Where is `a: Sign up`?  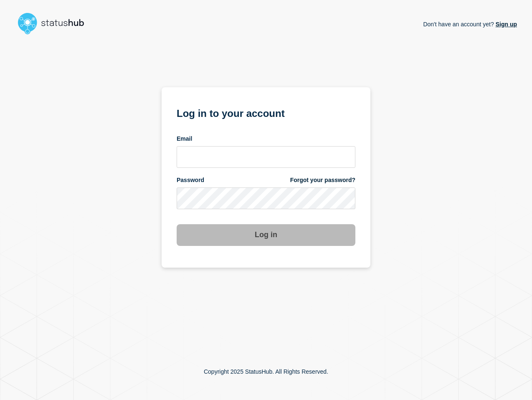
a: Sign up is located at coordinates (505, 24).